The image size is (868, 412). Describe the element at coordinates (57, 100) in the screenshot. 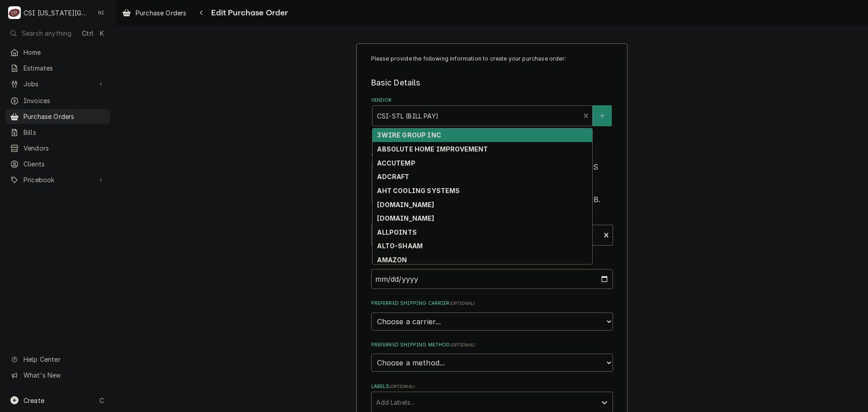

I see `a: Invoices` at that location.